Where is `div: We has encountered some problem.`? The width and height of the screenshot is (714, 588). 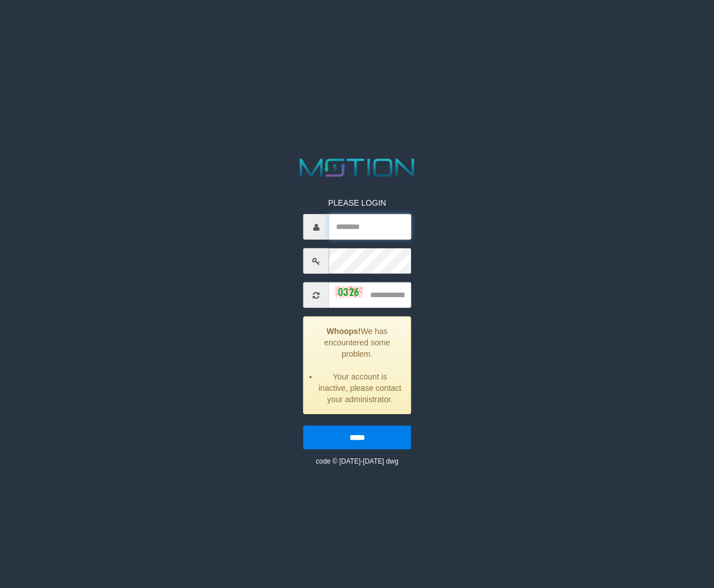
div: We has encountered some problem. is located at coordinates (356, 365).